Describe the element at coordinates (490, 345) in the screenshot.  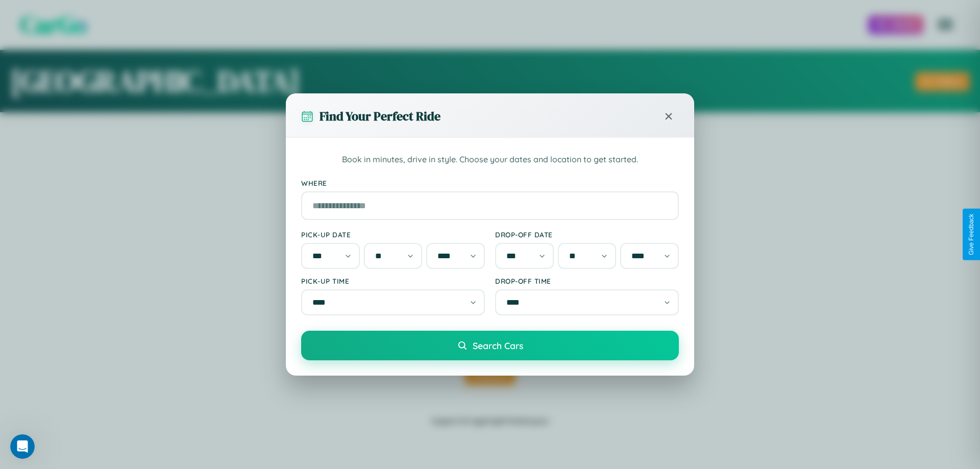
I see `button: Search Cars` at that location.